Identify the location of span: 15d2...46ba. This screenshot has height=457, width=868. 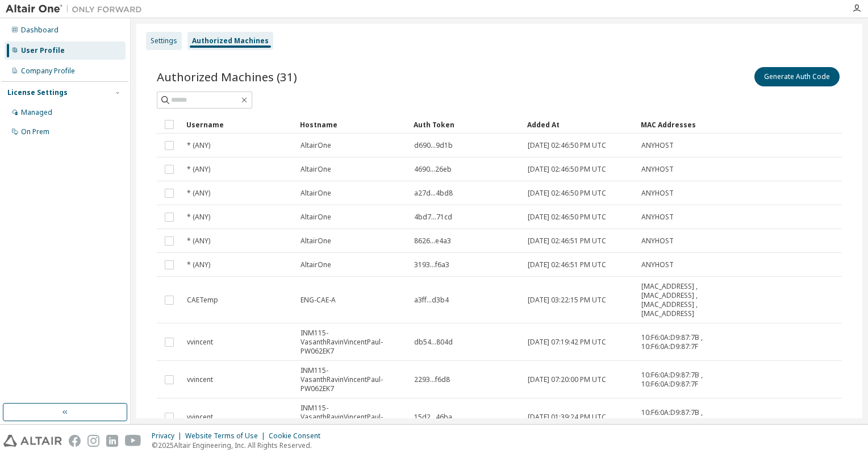
(432, 417).